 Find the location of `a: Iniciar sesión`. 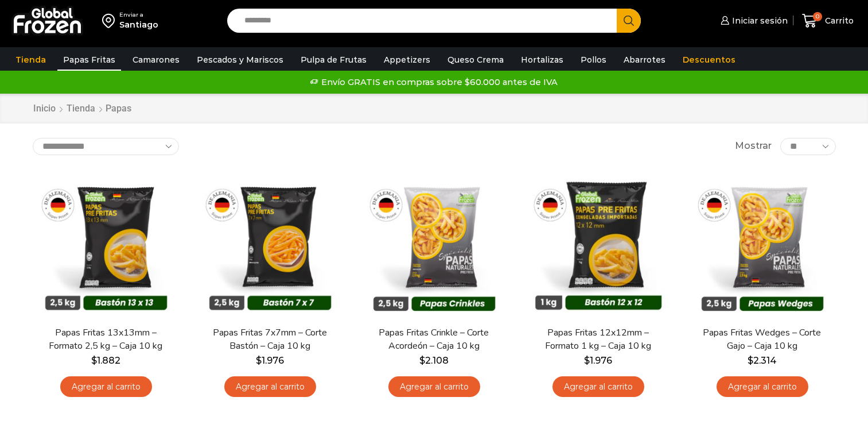

a: Iniciar sesión is located at coordinates (753, 20).